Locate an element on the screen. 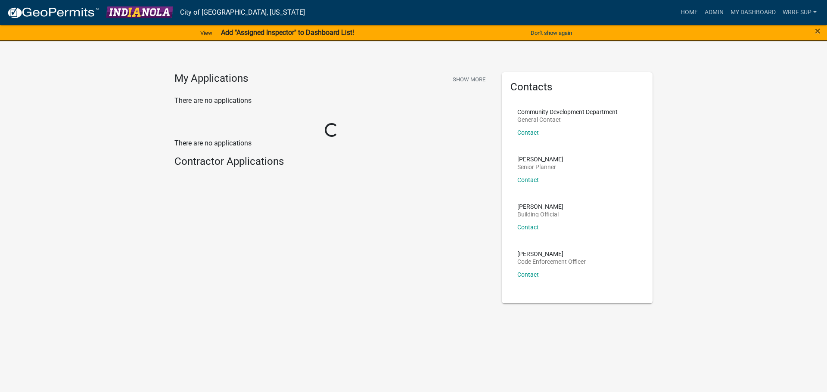  p: Building Official is located at coordinates (540, 214).